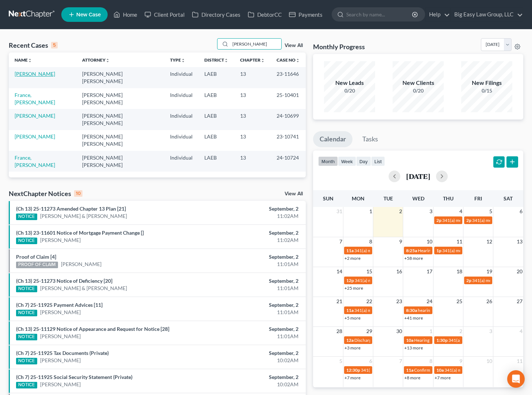 This screenshot has height=395, width=532. Describe the element at coordinates (333, 139) in the screenshot. I see `a: Calendar` at that location.